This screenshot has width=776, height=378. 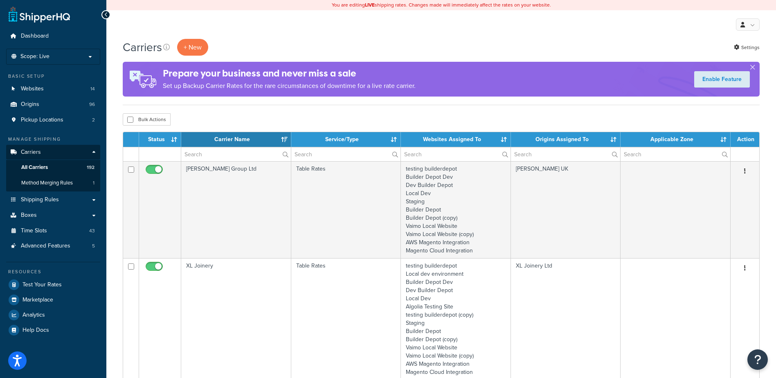 I want to click on span: Shipping Rules, so click(x=40, y=200).